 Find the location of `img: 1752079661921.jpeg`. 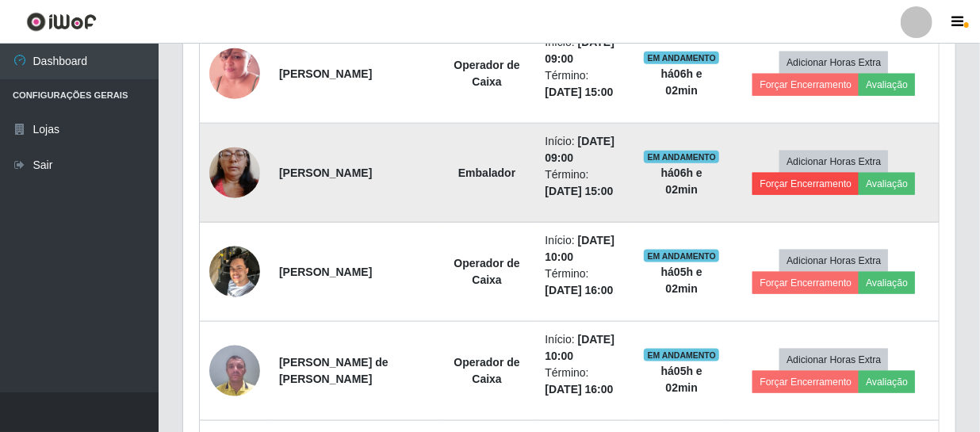

img: 1752079661921.jpeg is located at coordinates (235, 74).